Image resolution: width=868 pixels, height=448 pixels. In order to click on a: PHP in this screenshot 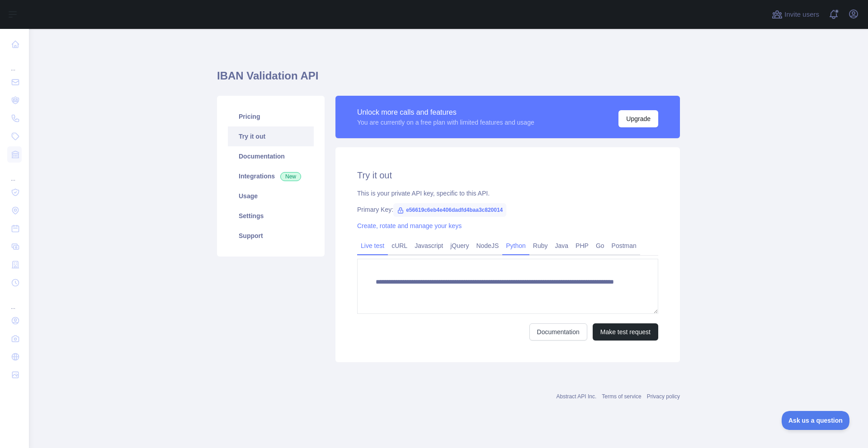, I will do `click(582, 246)`.